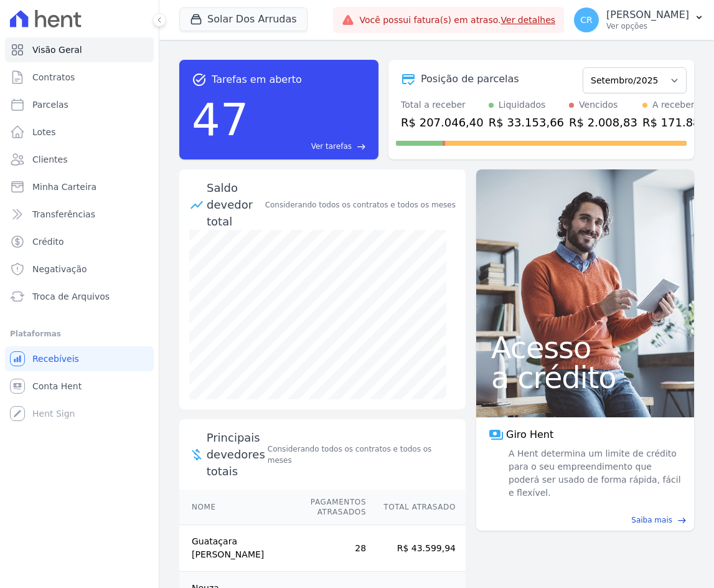 Image resolution: width=714 pixels, height=588 pixels. Describe the element at coordinates (257, 80) in the screenshot. I see `span: Tarefas em aberto` at that location.